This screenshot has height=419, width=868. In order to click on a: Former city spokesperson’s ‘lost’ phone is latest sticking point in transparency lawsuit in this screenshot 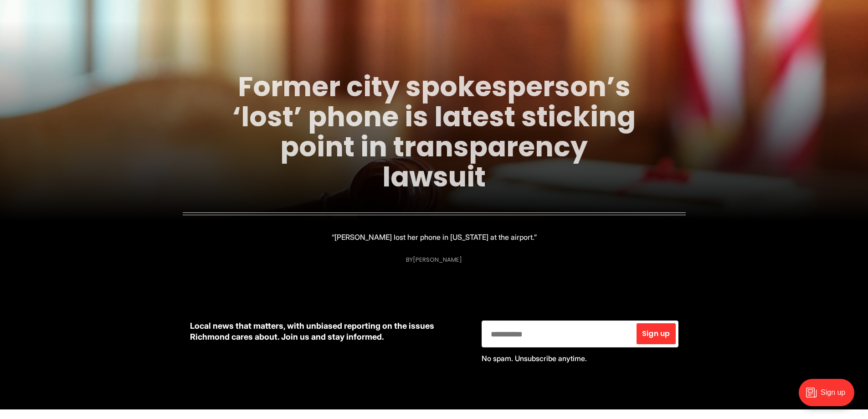, I will do `click(434, 132)`.